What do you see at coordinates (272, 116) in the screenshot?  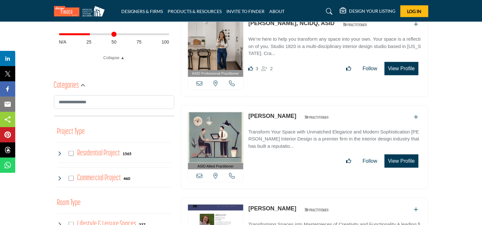 I see `p: Mariel Wright` at bounding box center [272, 116].